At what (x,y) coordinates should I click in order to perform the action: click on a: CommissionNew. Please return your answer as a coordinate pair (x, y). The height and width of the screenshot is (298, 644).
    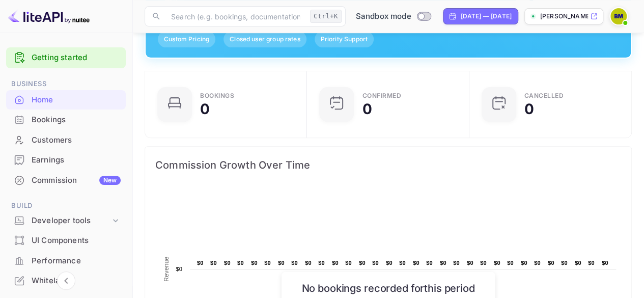
    Looking at the image, I should click on (66, 180).